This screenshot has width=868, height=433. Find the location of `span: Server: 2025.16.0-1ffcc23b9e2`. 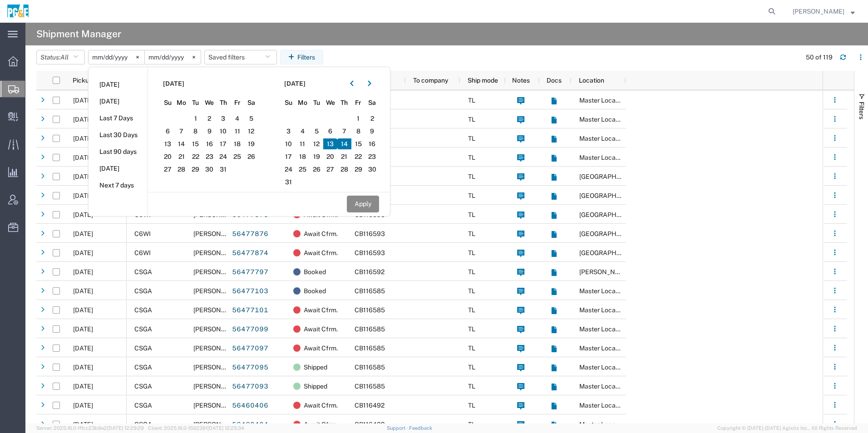

span: Server: 2025.16.0-1ffcc23b9e2 is located at coordinates (90, 428).